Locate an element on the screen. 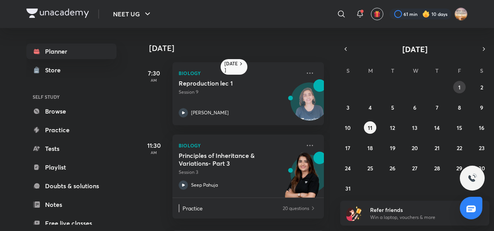 This screenshot has height=231, width=494. p: Win a laptop, vouchers & more is located at coordinates (418, 217).